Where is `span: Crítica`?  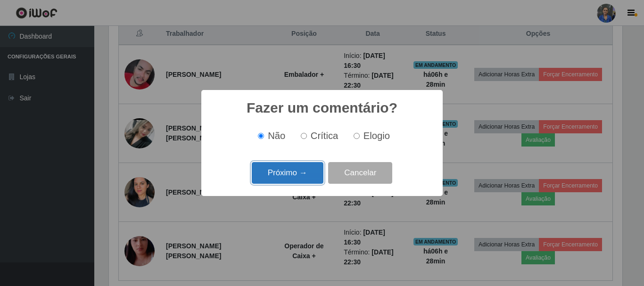
span: Crítica is located at coordinates (324, 135).